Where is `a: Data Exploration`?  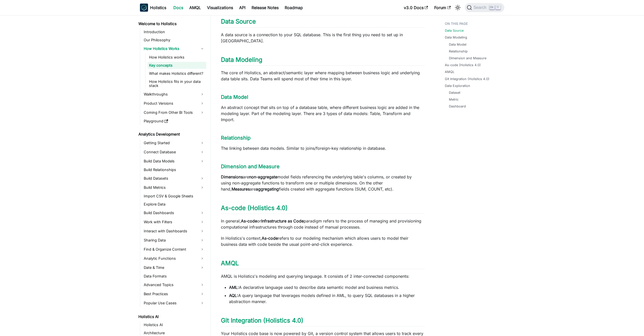 a: Data Exploration is located at coordinates (457, 85).